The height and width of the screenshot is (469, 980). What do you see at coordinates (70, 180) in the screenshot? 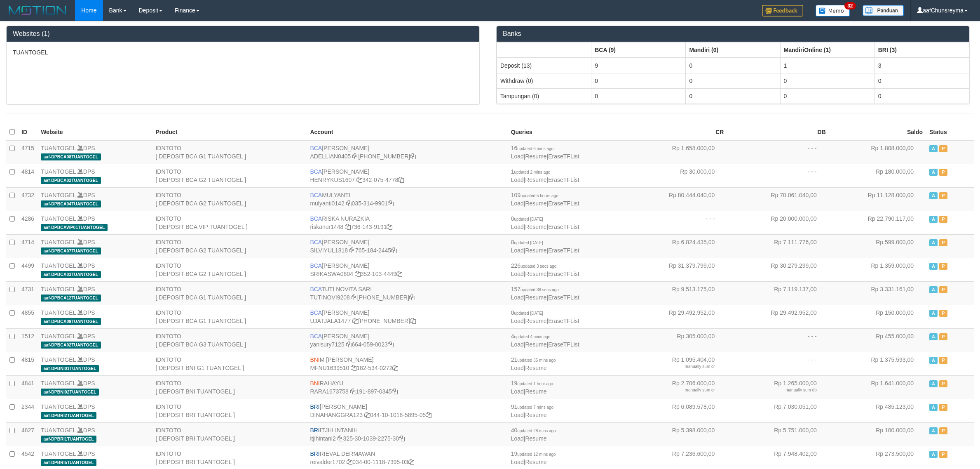
I see `span: aaf-DPBCA02TUANTOGEL` at bounding box center [70, 180].